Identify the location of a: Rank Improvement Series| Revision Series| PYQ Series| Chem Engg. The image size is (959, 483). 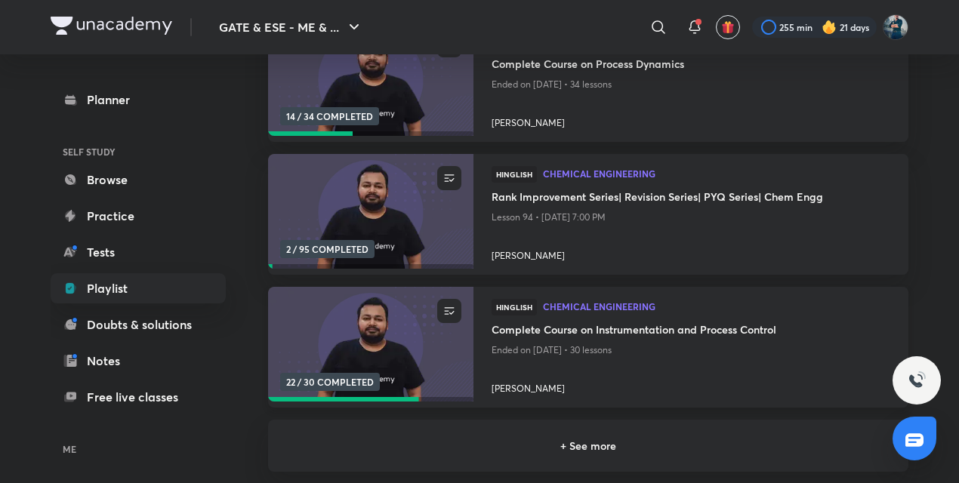
(691, 198).